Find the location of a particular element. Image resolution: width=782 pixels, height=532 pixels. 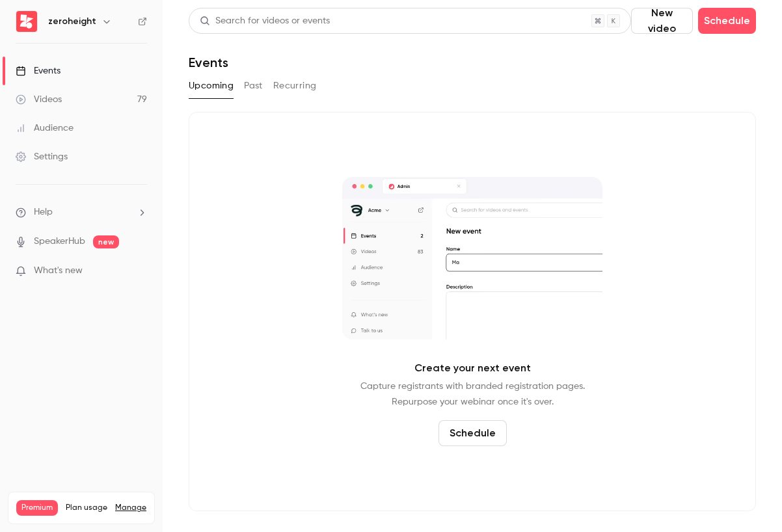

span: Plan usage is located at coordinates (86, 508).